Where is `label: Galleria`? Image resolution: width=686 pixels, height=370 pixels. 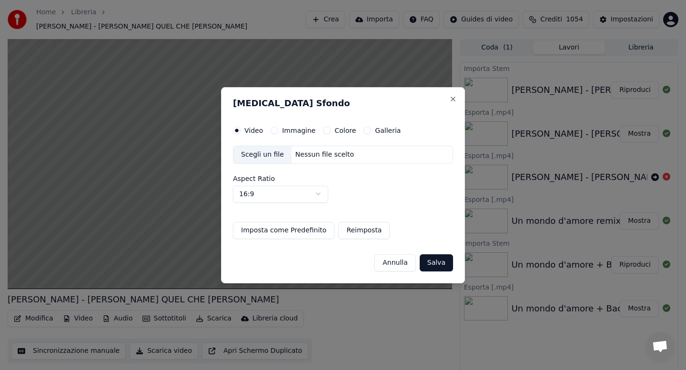 label: Galleria is located at coordinates (388, 130).